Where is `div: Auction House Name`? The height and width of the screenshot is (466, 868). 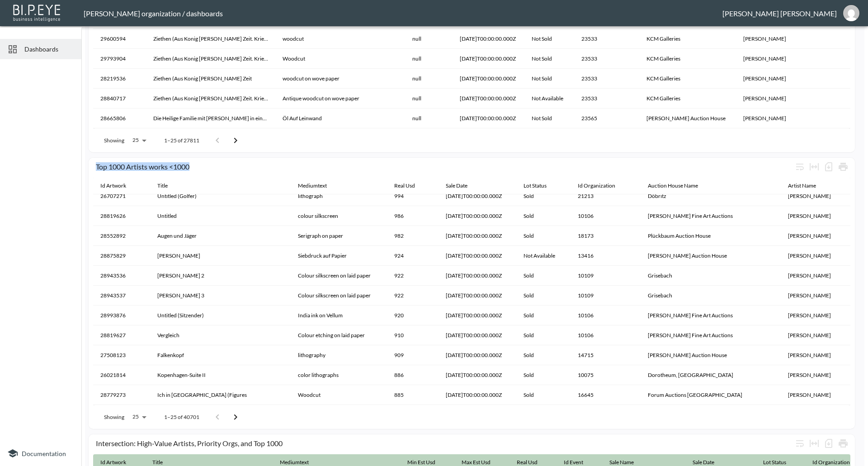
div: Auction House Name is located at coordinates (673, 186).